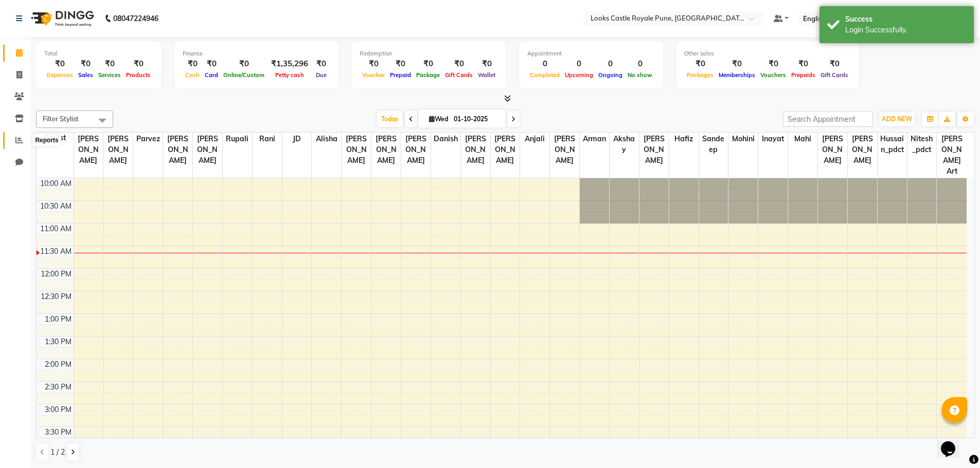 This screenshot has height=468, width=980. What do you see at coordinates (58, 387) in the screenshot?
I see `div: 2:30 PM` at bounding box center [58, 387].